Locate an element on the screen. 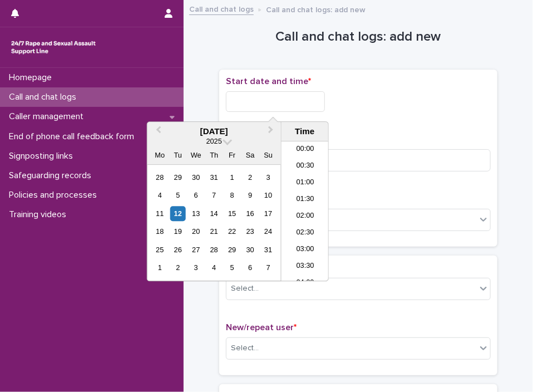  div: Th is located at coordinates (214, 155).